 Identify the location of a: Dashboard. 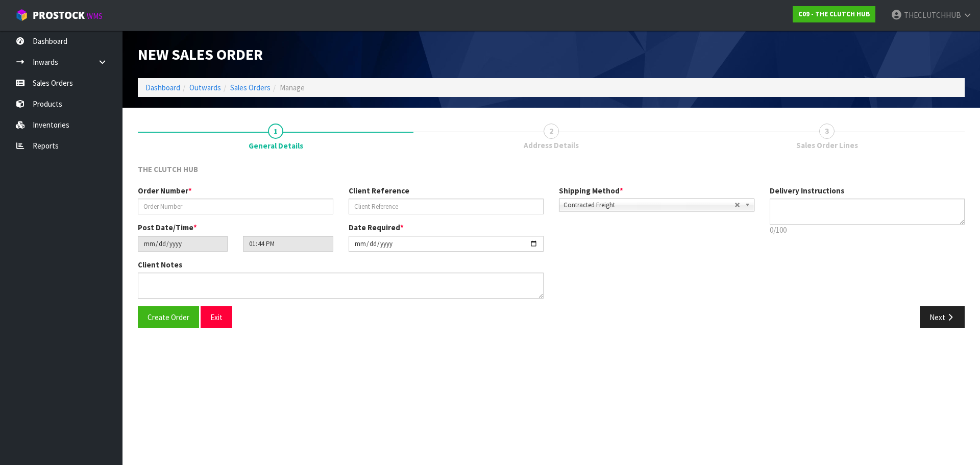
(163, 87).